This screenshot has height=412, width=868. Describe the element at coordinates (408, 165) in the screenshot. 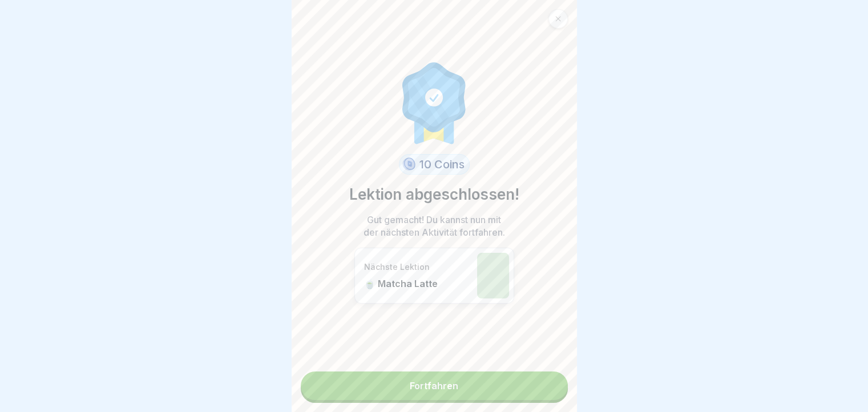

I see `img: coin.svg` at that location.